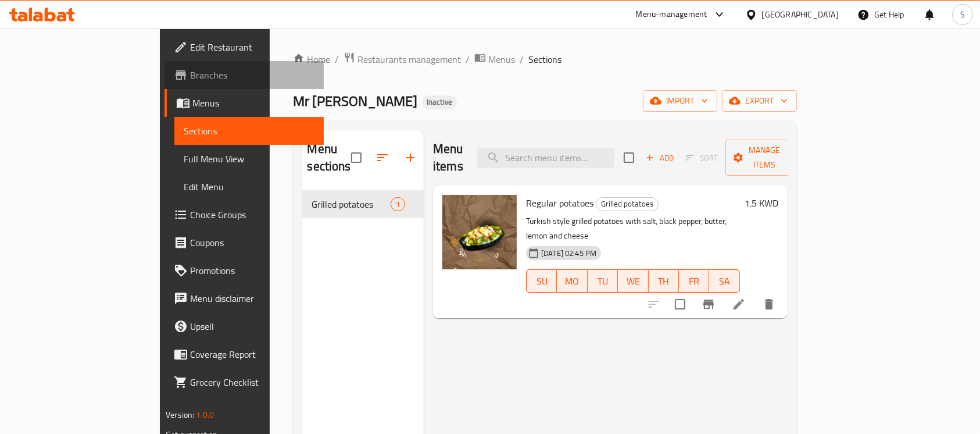 The width and height of the screenshot is (980, 434). Describe the element at coordinates (356, 158) in the screenshot. I see `span: Select all sections` at that location.